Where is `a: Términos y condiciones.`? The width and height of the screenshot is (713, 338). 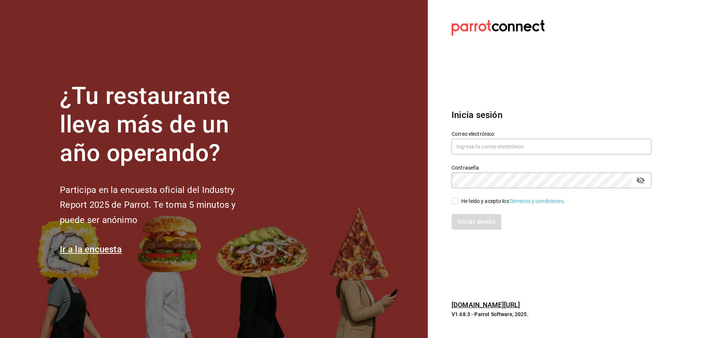
a: Términos y condiciones. is located at coordinates (537, 201).